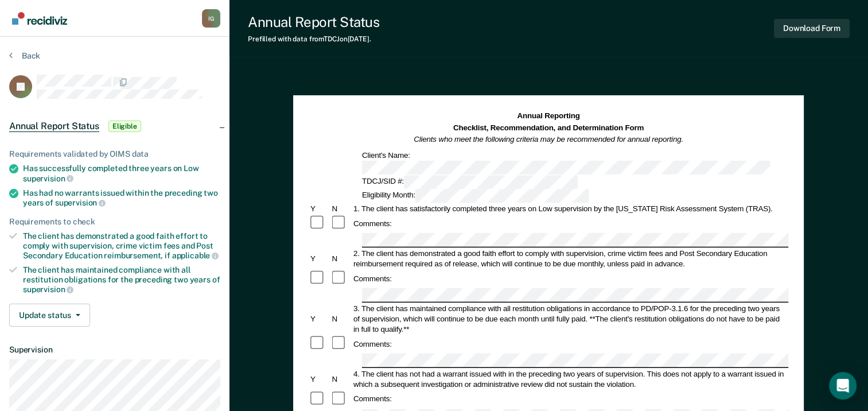  What do you see at coordinates (211, 19) in the screenshot?
I see `div: I G` at bounding box center [211, 19].